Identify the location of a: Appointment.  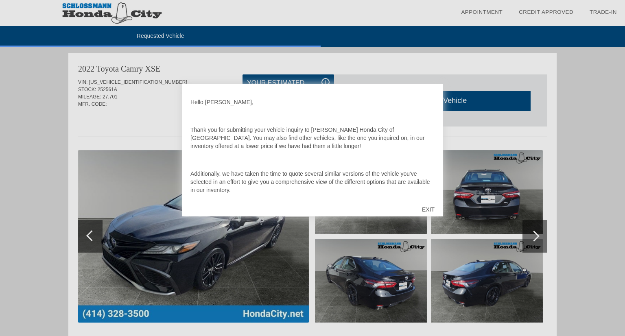
(482, 12).